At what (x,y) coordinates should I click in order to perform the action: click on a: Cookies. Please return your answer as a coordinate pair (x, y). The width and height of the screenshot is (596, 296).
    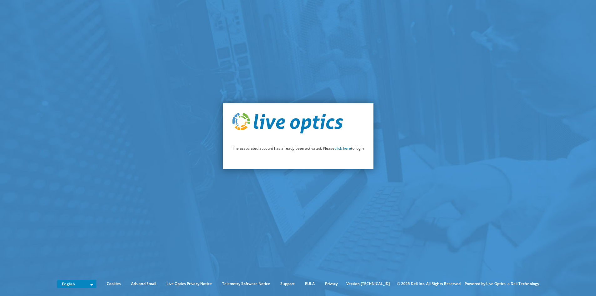
    Looking at the image, I should click on (114, 284).